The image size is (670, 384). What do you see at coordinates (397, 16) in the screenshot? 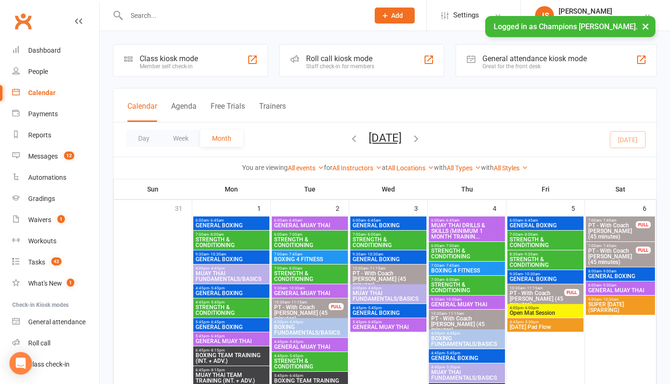
I see `span: Add` at bounding box center [397, 16].